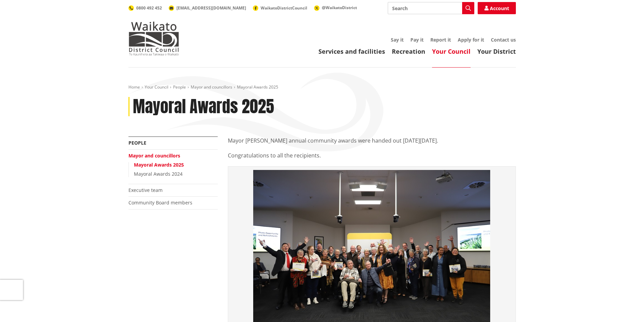 The image size is (644, 322). I want to click on input: Search input, so click(431, 8).